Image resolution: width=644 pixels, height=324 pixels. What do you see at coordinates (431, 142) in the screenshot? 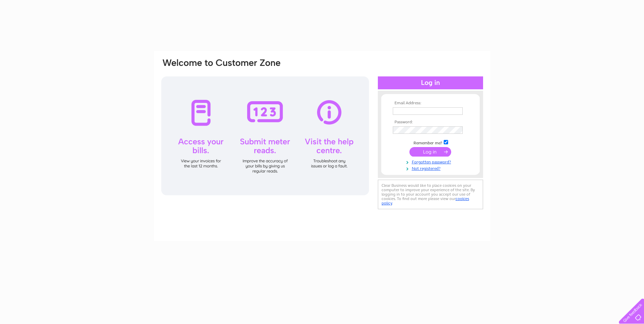
I see `td: Remember me?` at bounding box center [431, 142].